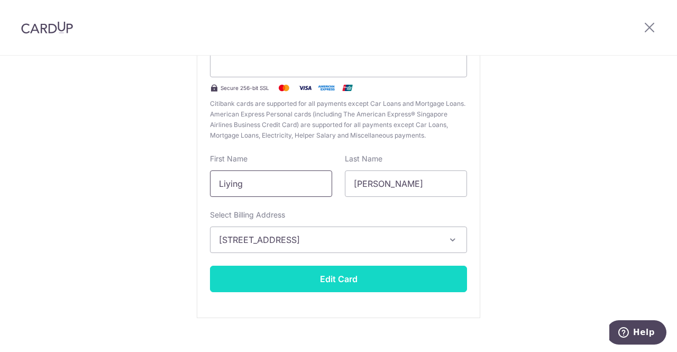 The width and height of the screenshot is (677, 352). Describe the element at coordinates (229, 159) in the screenshot. I see `label: First Name` at that location.